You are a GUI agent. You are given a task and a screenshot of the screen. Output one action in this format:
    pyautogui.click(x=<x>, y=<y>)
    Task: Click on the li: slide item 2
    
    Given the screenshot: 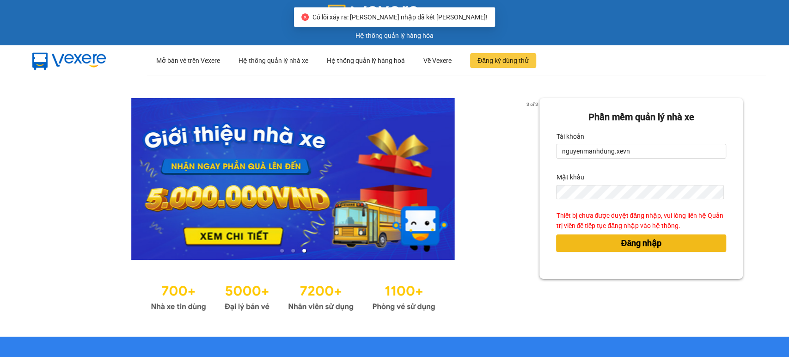 What is the action you would take?
    pyautogui.click(x=293, y=250)
    